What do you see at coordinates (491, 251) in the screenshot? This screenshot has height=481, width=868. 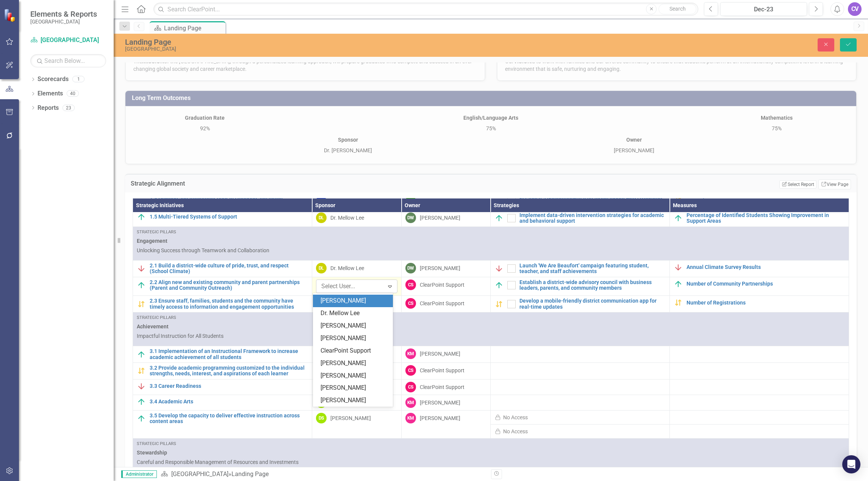 I see `p: Unlocking Success through Teamwork and Collaboration` at bounding box center [491, 251].